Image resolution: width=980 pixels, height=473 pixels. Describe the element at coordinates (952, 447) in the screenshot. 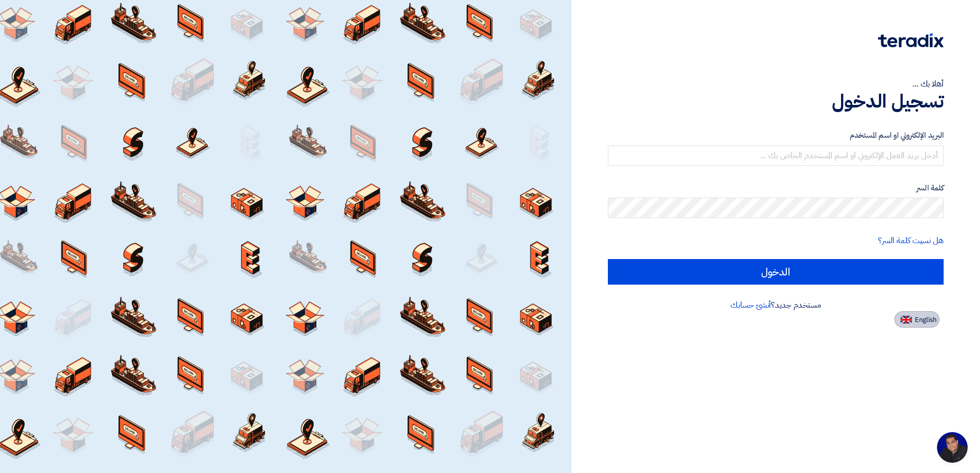

I see `a: Open chat` at that location.